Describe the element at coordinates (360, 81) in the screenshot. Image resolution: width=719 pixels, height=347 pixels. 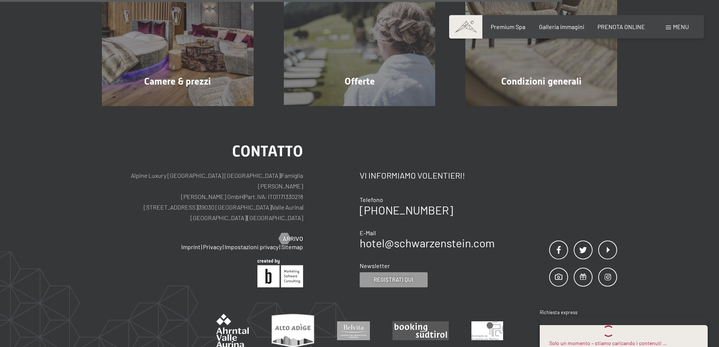
I see `span: Offerte` at that location.